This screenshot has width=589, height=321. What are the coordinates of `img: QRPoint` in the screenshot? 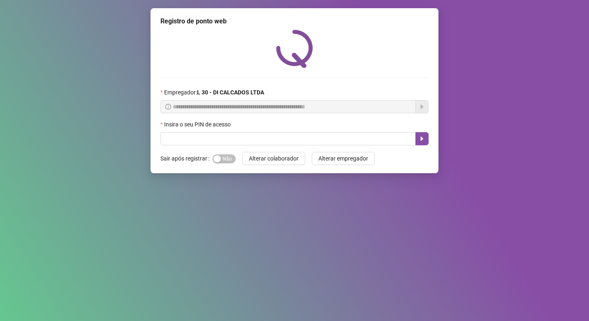 It's located at (294, 49).